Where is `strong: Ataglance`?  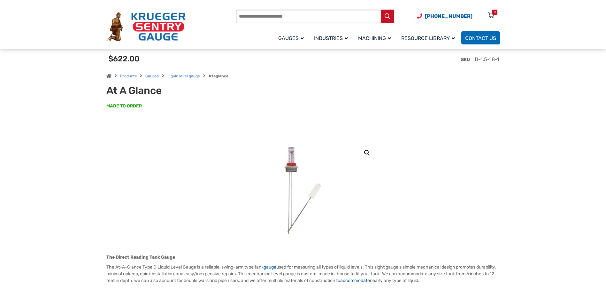
strong: Ataglance is located at coordinates (219, 76).